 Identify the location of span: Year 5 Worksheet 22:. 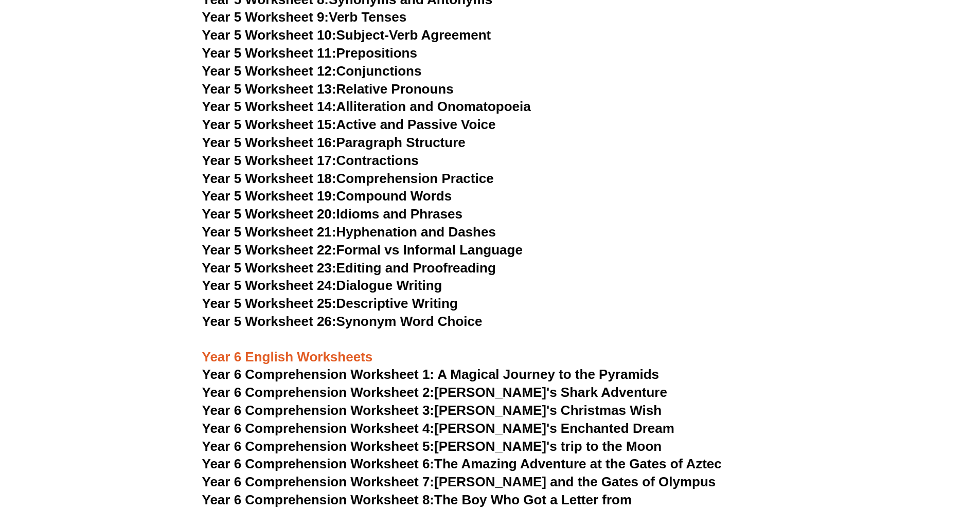
(269, 250).